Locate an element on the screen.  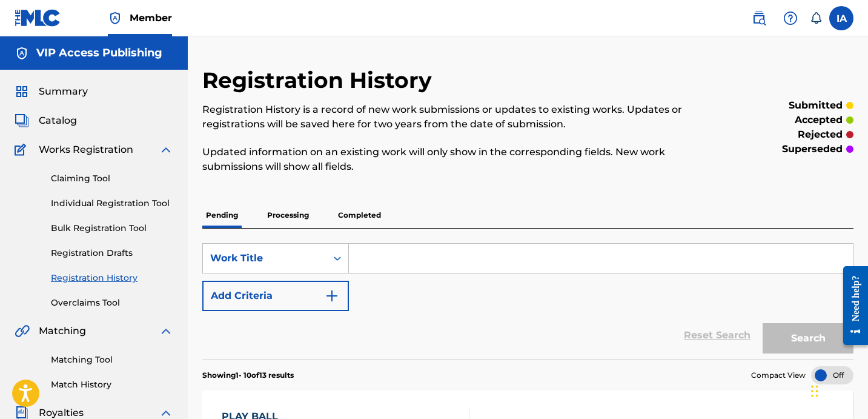
span: Works Registration is located at coordinates (86, 150).